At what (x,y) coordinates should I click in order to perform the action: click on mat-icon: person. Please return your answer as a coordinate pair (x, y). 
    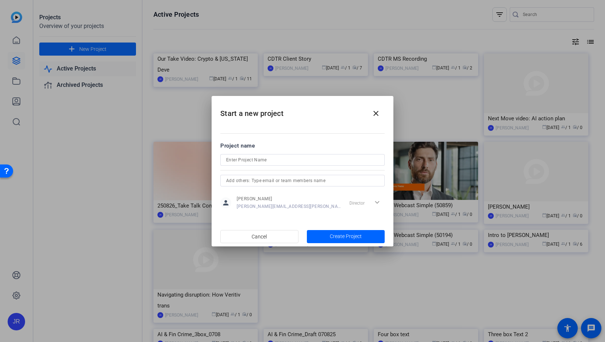
    Looking at the image, I should click on (226, 203).